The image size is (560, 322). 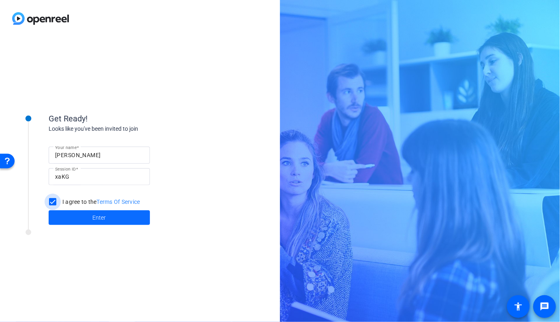 I want to click on mat-icon: message, so click(x=545, y=306).